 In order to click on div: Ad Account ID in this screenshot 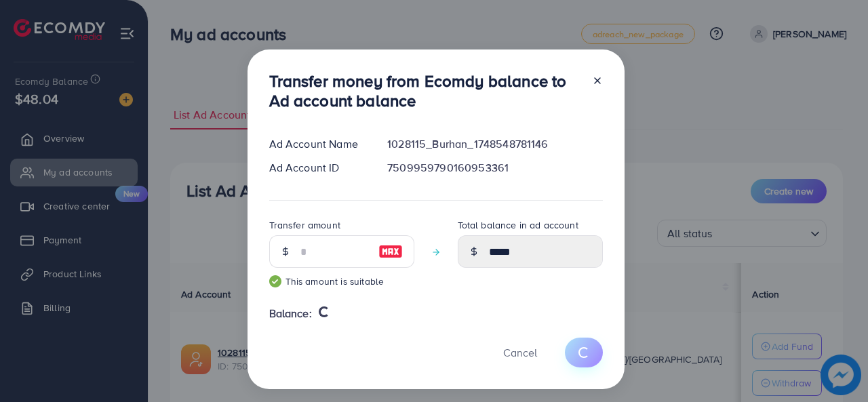, I will do `click(317, 167)`.